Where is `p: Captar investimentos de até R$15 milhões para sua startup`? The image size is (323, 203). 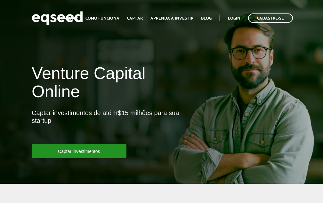
p: Captar investimentos de até R$15 milhões para sua startup is located at coordinates (108, 126).